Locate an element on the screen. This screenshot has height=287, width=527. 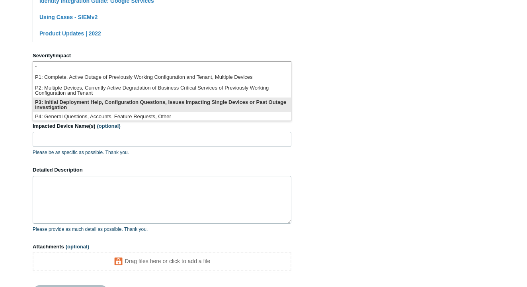
li: P2: Multiple Devices, Currently Active Degradation of Business Critical Services of Previously Wo... is located at coordinates (162, 90).